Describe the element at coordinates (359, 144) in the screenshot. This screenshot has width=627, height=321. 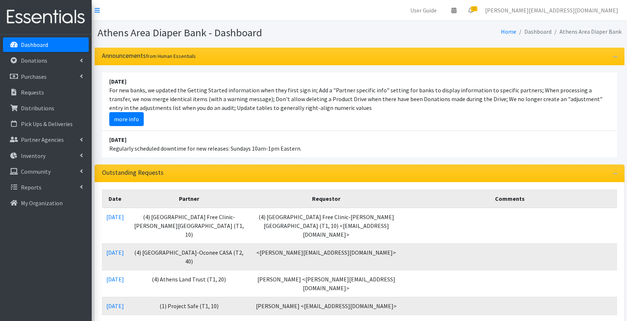
I see `li: Regularly scheduled downtime for new releases: Sundays 10am-1pm Eastern.` at that location.